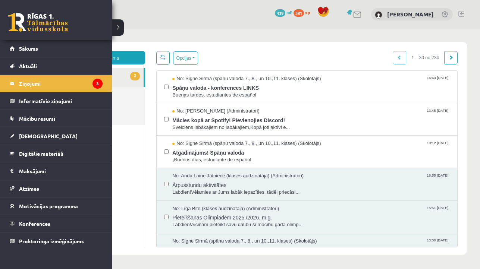  What do you see at coordinates (56, 84) in the screenshot?
I see `a: Ziņojumi3` at bounding box center [56, 84].